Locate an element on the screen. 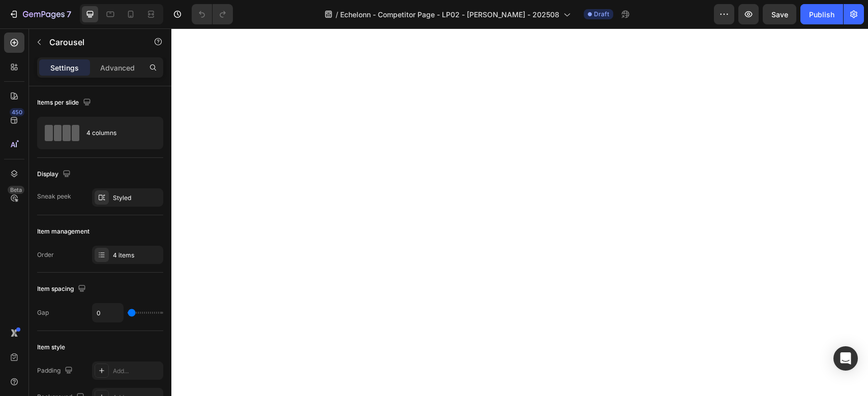 The height and width of the screenshot is (396, 868). div: Sneak peek is located at coordinates (54, 197).